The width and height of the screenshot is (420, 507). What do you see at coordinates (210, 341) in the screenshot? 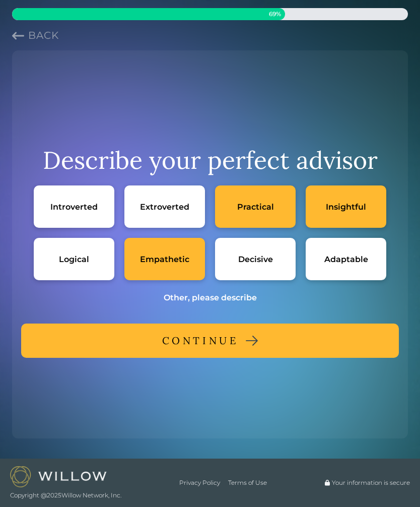
I see `button: CONTINUE` at bounding box center [210, 341].